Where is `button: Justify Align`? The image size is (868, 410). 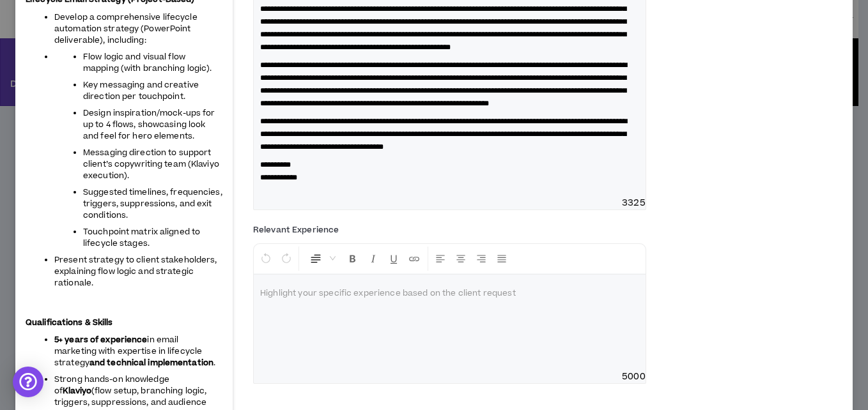
button: Justify Align is located at coordinates (502, 258).